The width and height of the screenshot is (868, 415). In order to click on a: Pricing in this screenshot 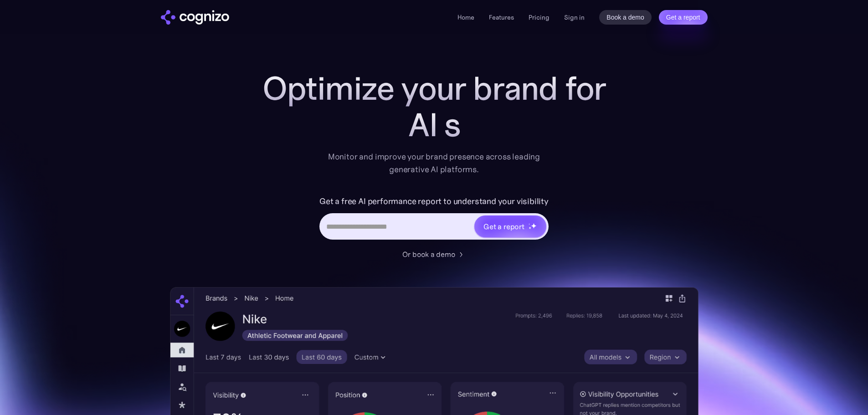, I will do `click(539, 18)`.